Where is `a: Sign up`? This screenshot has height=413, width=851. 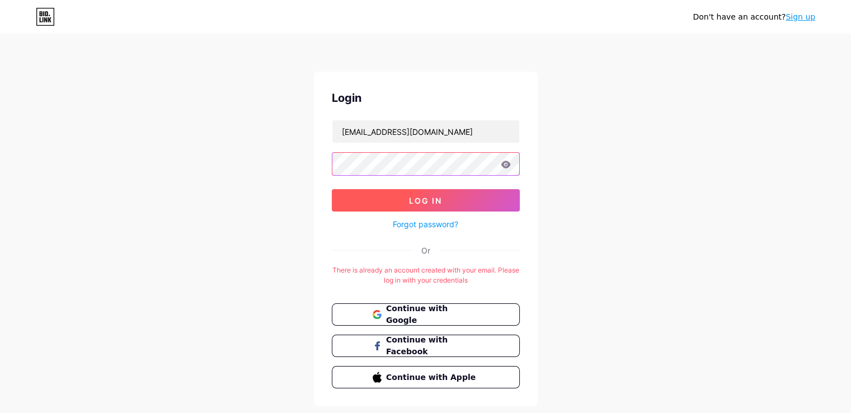
a: Sign up is located at coordinates (800, 17).